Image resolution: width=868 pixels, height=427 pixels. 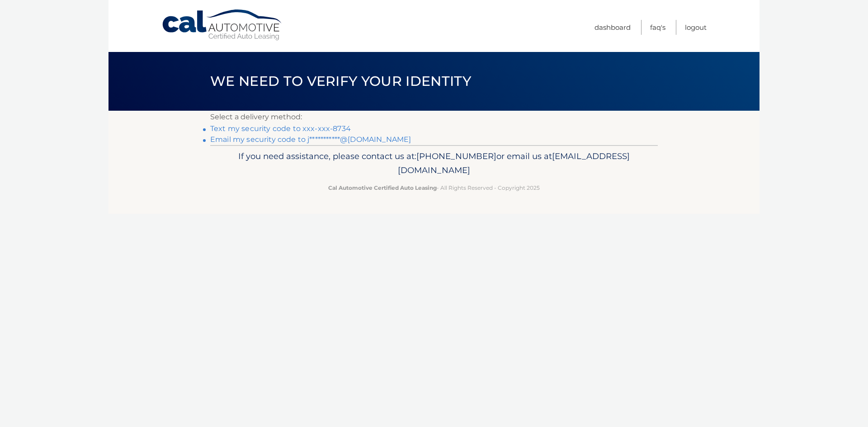 I want to click on span: We need to verify your identity, so click(x=340, y=81).